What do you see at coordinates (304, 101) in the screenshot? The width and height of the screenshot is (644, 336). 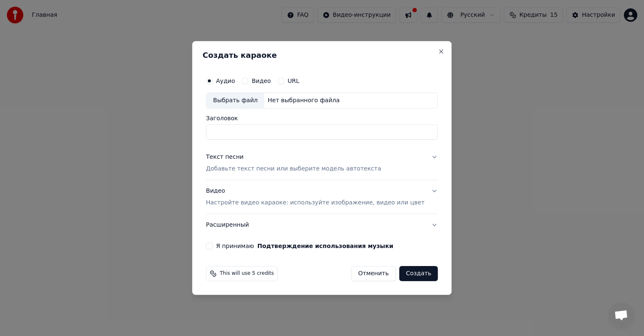 I see `div: Нет выбранного файла` at bounding box center [304, 101].